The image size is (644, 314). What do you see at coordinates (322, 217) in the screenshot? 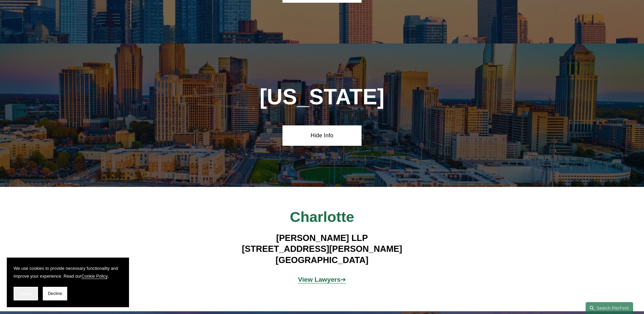
I see `span: Charlotte` at bounding box center [322, 217].